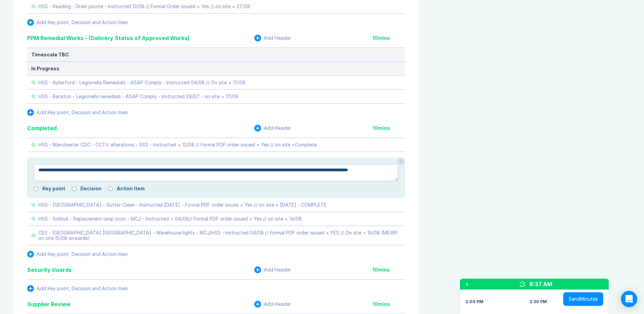 The height and width of the screenshot is (314, 644). What do you see at coordinates (144, 6) in the screenshot?
I see `div: HSS - Reading - Drain picote - Instructed 13/08 // Formal Order issued = Yes // on site = 27/08` at bounding box center [144, 6].